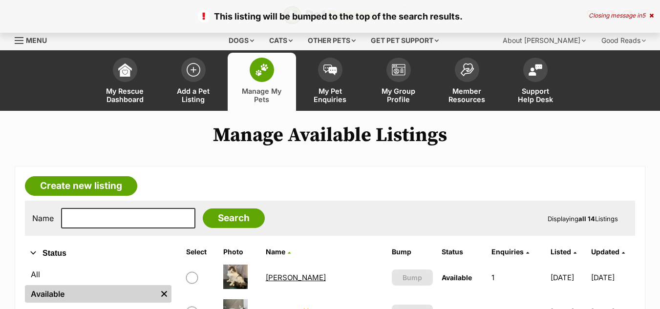  What do you see at coordinates (98, 254) in the screenshot?
I see `button: Status` at bounding box center [98, 254].